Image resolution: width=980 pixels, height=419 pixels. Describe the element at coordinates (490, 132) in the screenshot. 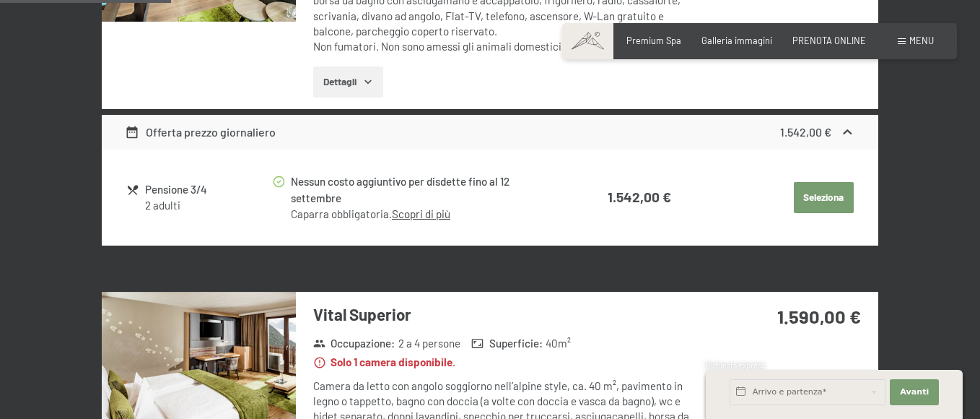

I see `div: Offerta prezzo giornaliero1.542,00 €` at that location.